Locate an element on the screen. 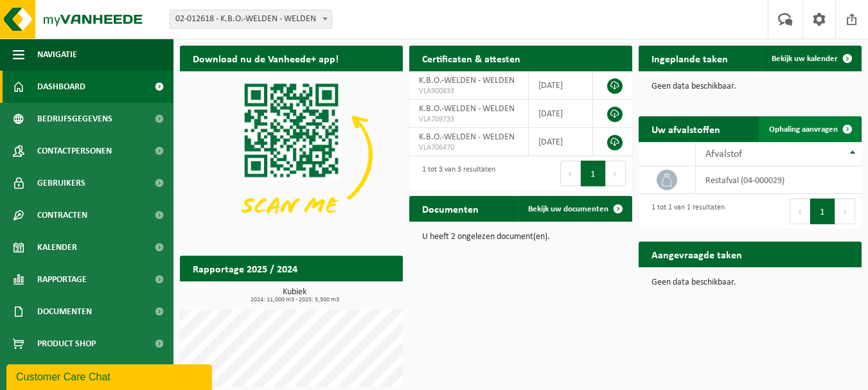  span: VLA709733 is located at coordinates (468, 119).